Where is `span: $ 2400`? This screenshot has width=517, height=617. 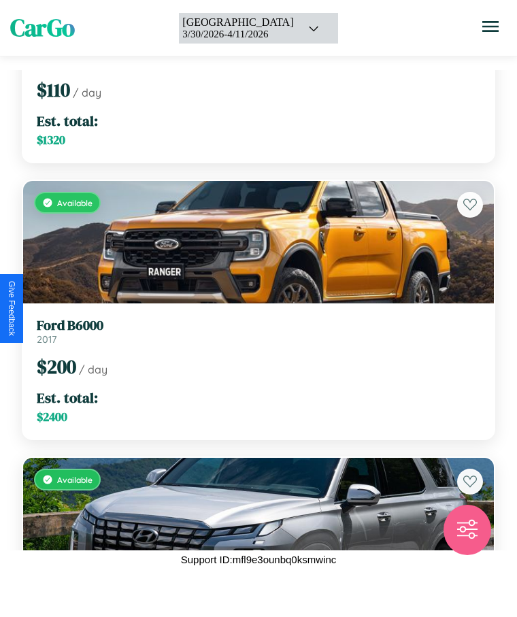 span: $ 2400 is located at coordinates (52, 417).